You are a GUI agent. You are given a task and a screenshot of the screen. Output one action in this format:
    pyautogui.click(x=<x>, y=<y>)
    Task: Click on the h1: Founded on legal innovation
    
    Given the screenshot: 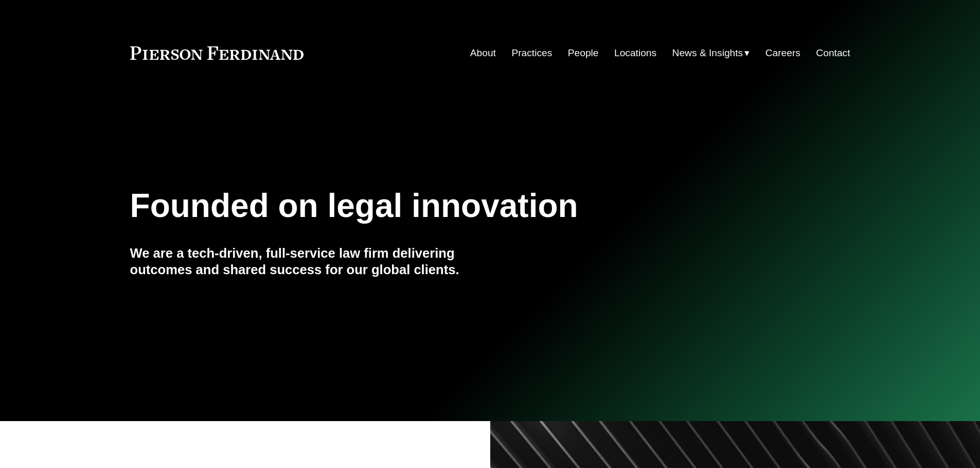 What is the action you would take?
    pyautogui.click(x=430, y=205)
    